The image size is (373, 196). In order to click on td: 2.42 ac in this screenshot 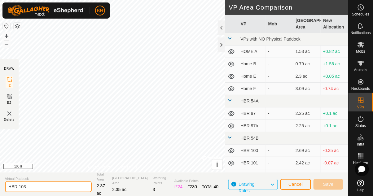, I will do `click(307, 163)`.